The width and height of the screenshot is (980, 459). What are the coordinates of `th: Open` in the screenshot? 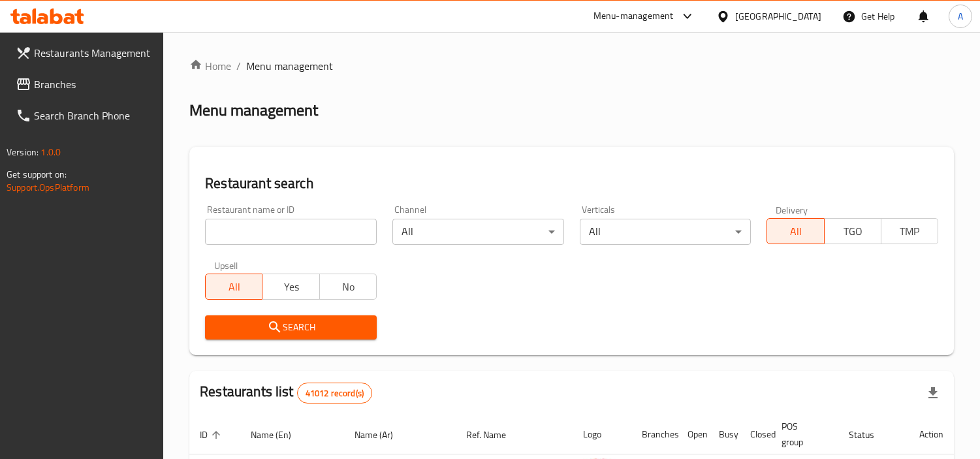 It's located at (692, 434).